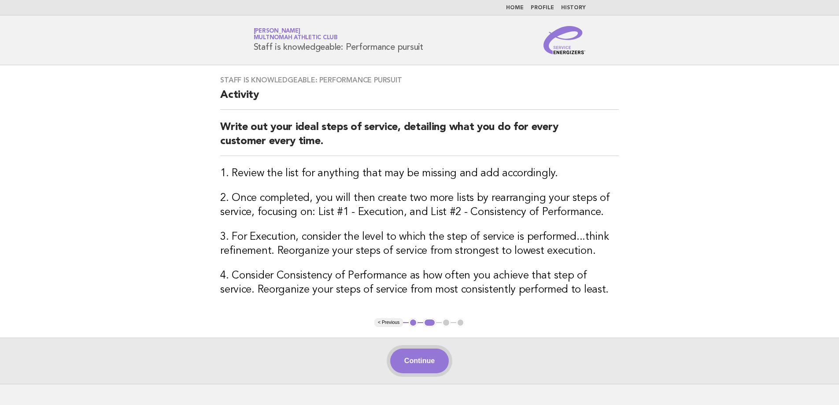 This screenshot has height=405, width=839. Describe the element at coordinates (565, 40) in the screenshot. I see `img: Service Energizers` at that location.